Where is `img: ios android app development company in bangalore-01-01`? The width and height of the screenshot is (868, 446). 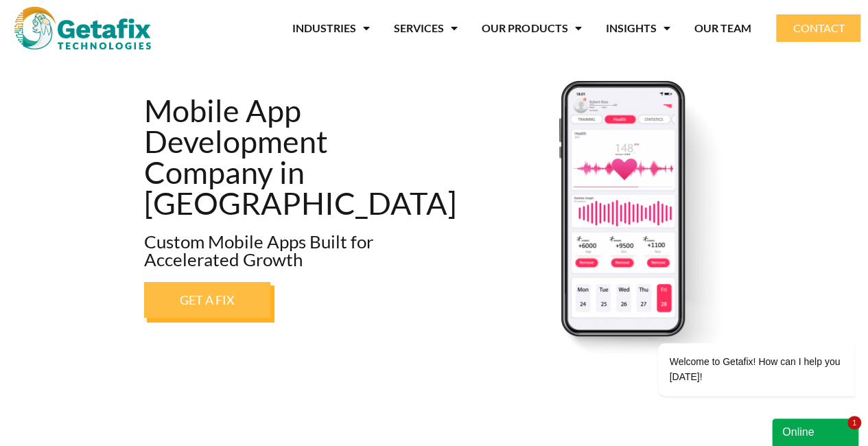
img: ios android app development company in bangalore-01-01 is located at coordinates (642, 218).